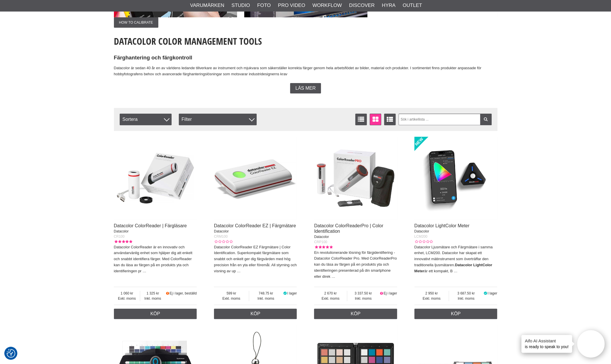 Image resolution: width=611 pixels, height=364 pixels. I want to click on span: 2 670, so click(331, 293).